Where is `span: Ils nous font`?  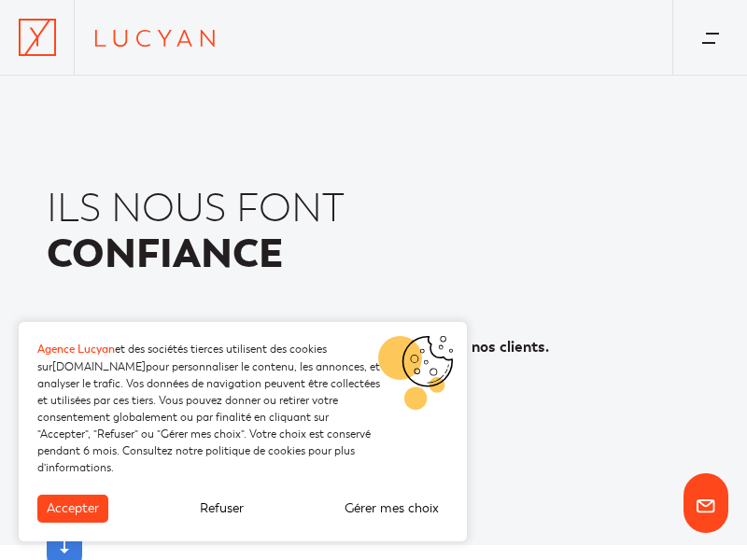 span: Ils nous font is located at coordinates (195, 209).